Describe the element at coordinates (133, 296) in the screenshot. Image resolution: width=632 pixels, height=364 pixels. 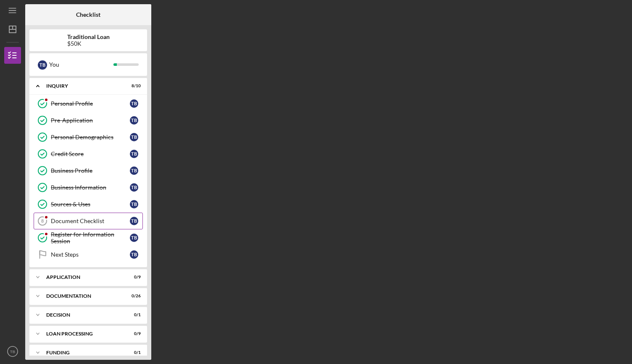
I see `div: 0 / 26` at that location.